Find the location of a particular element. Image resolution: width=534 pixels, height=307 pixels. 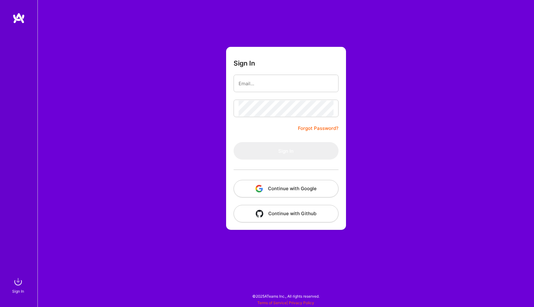

a: sign inSign In is located at coordinates (19, 285).